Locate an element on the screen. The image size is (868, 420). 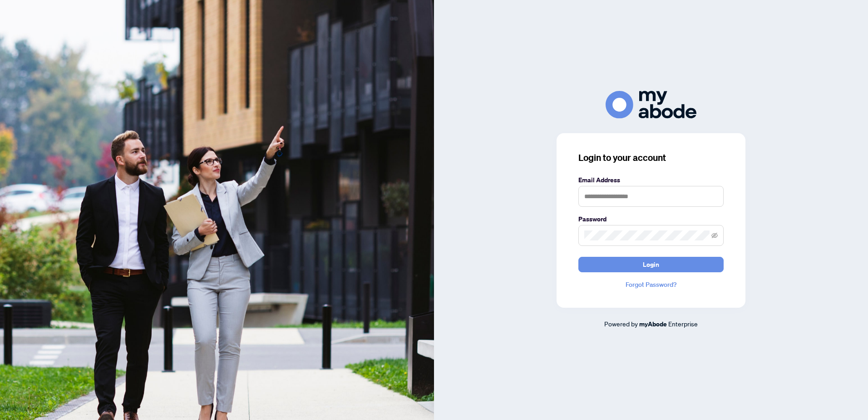
a: myAbode is located at coordinates (653, 324).